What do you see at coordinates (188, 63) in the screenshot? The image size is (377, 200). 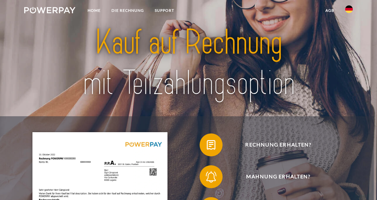 I see `img: title-powerpay_de.svg` at bounding box center [188, 63].